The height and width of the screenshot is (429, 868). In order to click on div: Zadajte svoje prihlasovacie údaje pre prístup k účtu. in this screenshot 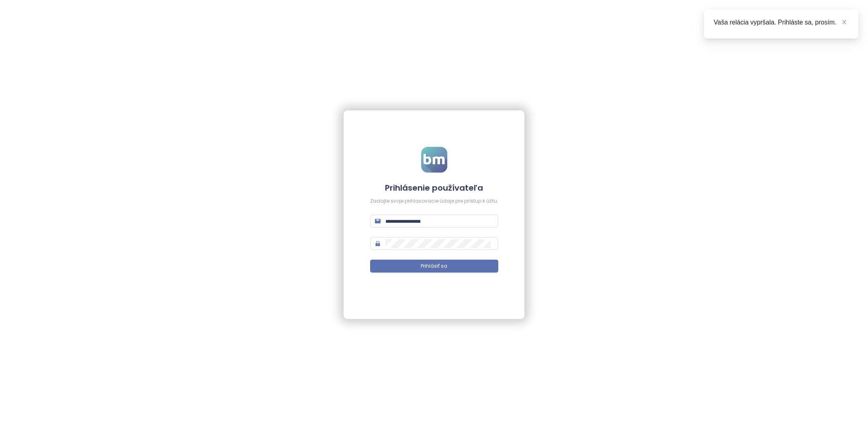, I will do `click(434, 201)`.